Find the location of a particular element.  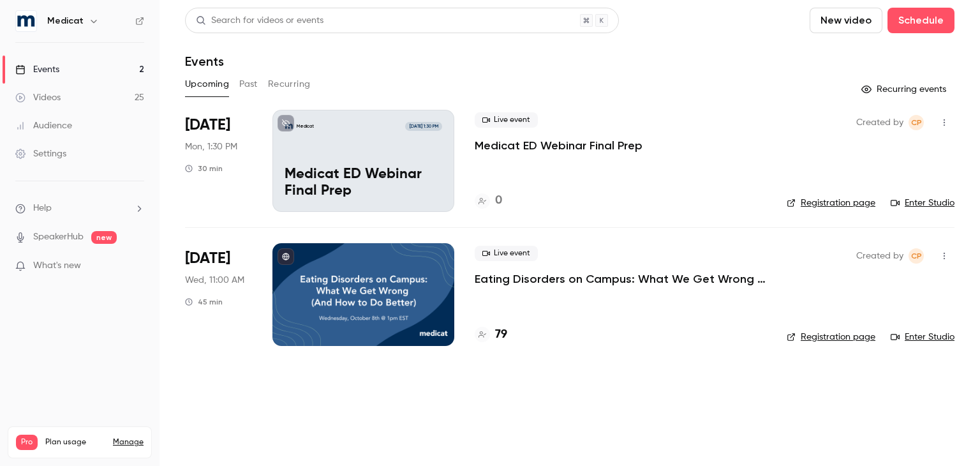

p: Eating Disorders on Campus: What We Get Wrong (And How to Do Better) is located at coordinates (620, 278).